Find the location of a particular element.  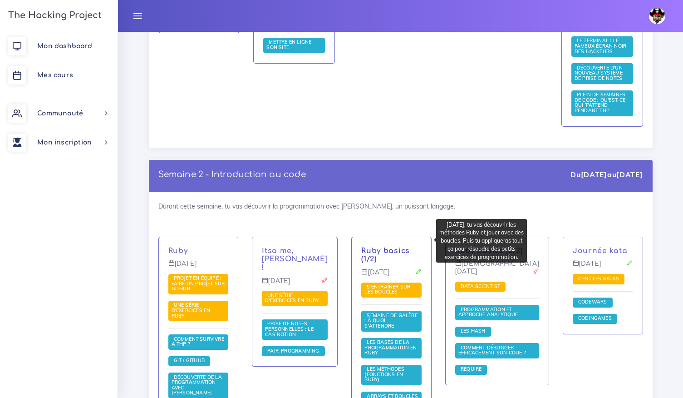

span: Pair-Programming is located at coordinates (293, 350).